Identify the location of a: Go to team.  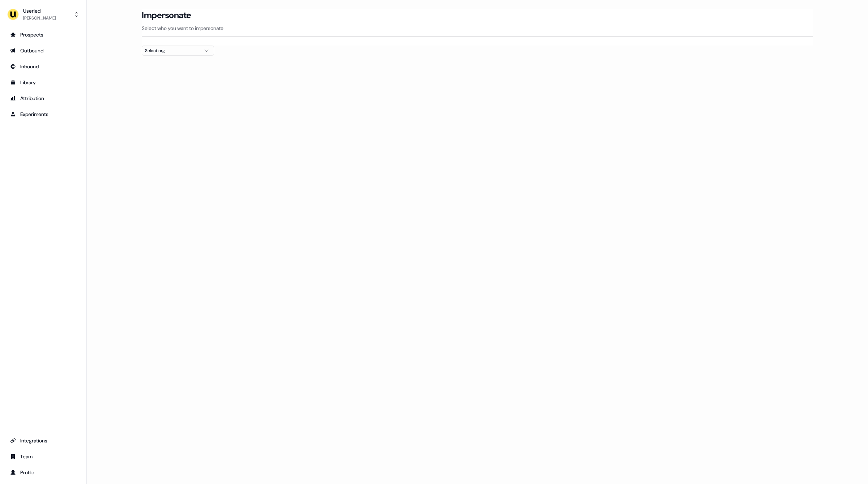
(43, 457).